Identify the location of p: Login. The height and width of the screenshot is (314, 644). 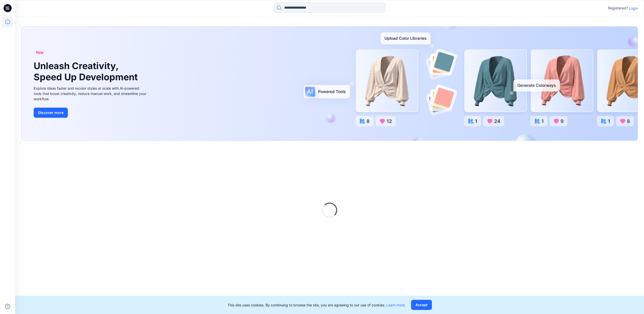
(634, 8).